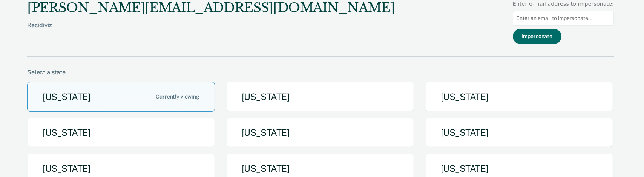  Describe the element at coordinates (537, 36) in the screenshot. I see `button: Impersonate` at that location.